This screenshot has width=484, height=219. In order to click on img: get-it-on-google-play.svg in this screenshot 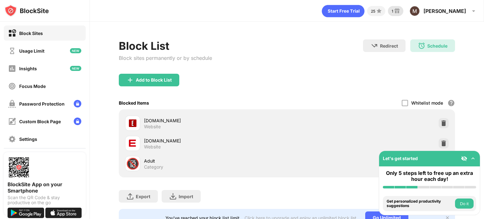, I will do `click(26, 213)`.